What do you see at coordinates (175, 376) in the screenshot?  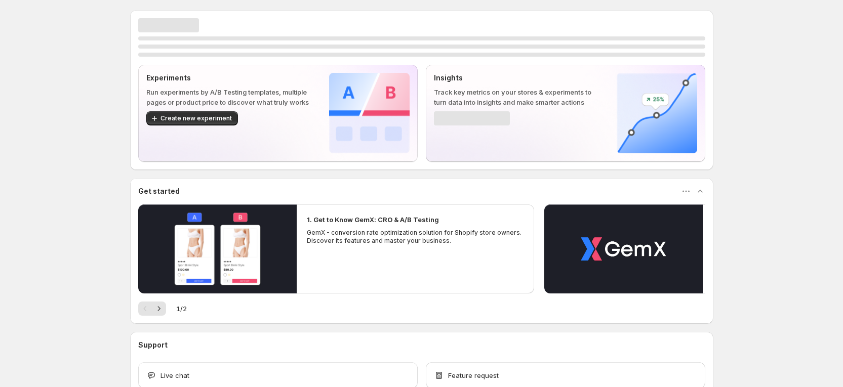 I see `span: Live chat` at bounding box center [175, 376].